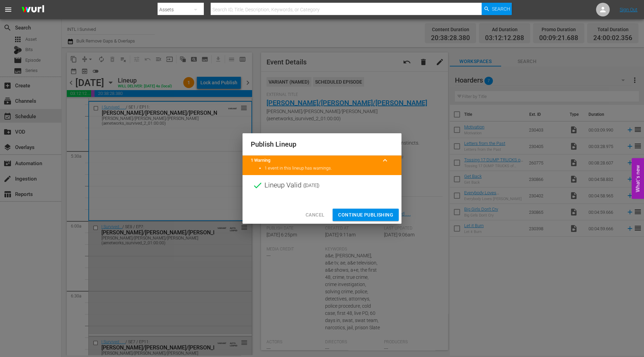 Image resolution: width=644 pixels, height=357 pixels. I want to click on button: Cancel, so click(315, 215).